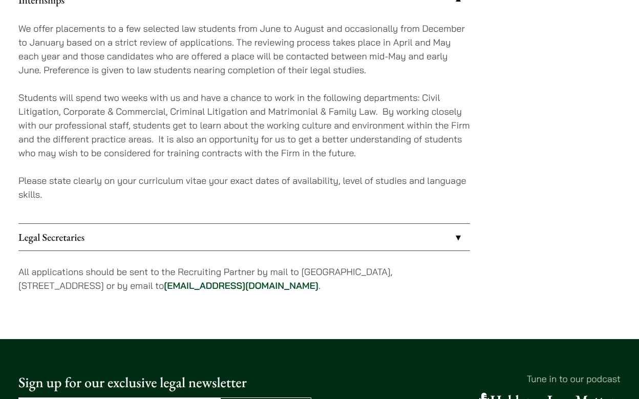  What do you see at coordinates (244, 237) in the screenshot?
I see `a: Legal Secretaries` at bounding box center [244, 237].